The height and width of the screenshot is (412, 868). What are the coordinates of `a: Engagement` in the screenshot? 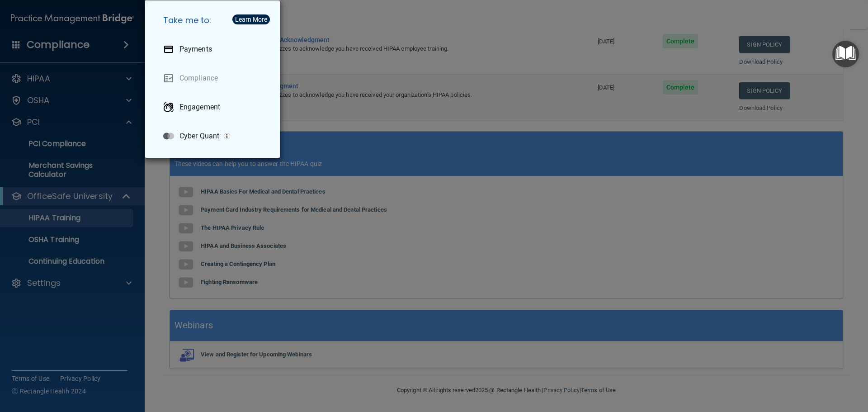 It's located at (214, 107).